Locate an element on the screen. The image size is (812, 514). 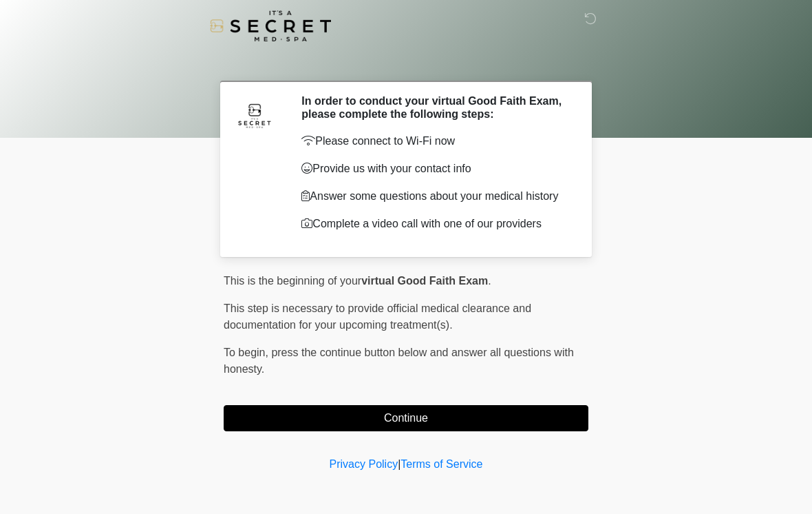
p: Complete a video call with one of our providers is located at coordinates (434, 224).